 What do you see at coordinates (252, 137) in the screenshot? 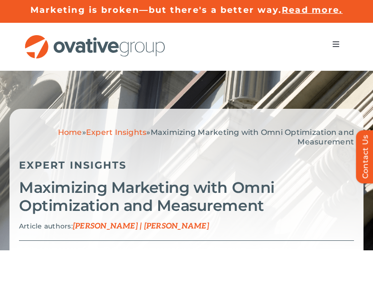
I see `span: Maximizing Marketing with Omni Optimization and Measurement` at bounding box center [252, 137].